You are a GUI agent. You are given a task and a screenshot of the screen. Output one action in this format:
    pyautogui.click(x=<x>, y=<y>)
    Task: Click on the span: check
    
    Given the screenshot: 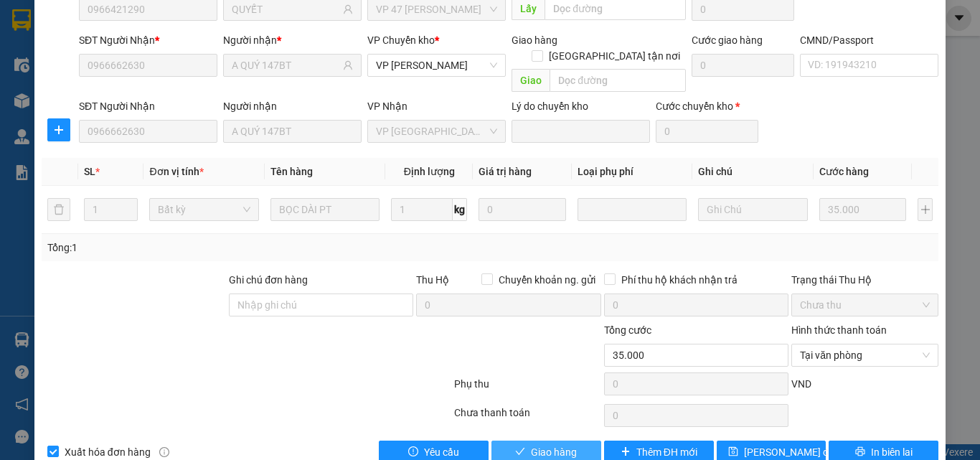 What is the action you would take?
    pyautogui.click(x=520, y=451)
    